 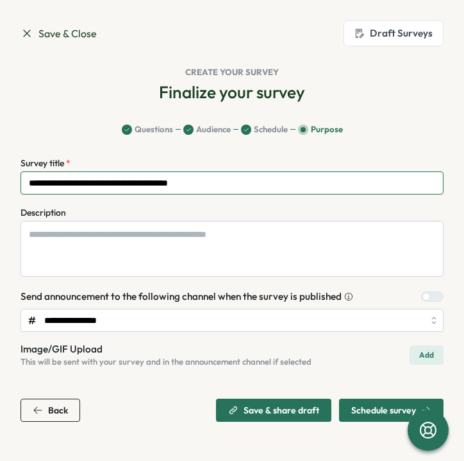 I want to click on div: Description, so click(x=43, y=213).